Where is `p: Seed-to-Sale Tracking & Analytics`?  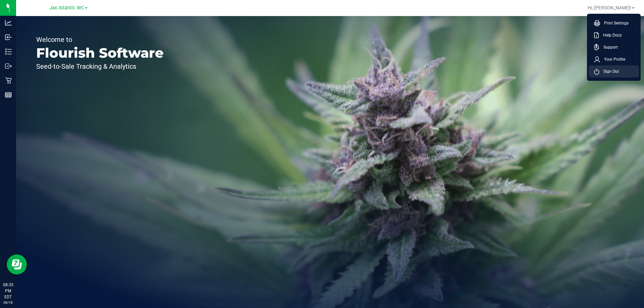 p: Seed-to-Sale Tracking & Analytics is located at coordinates (100, 66).